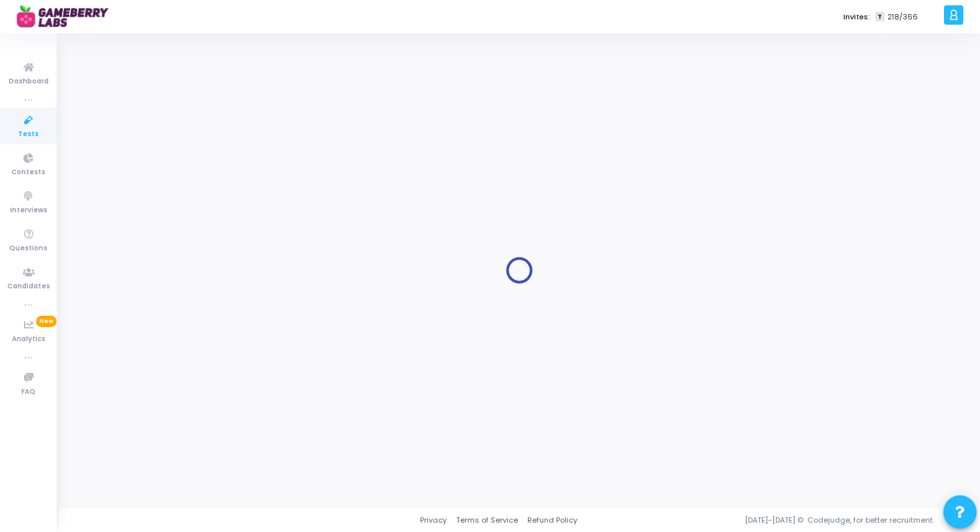  Describe the element at coordinates (433, 519) in the screenshot. I see `a: Privacy` at that location.